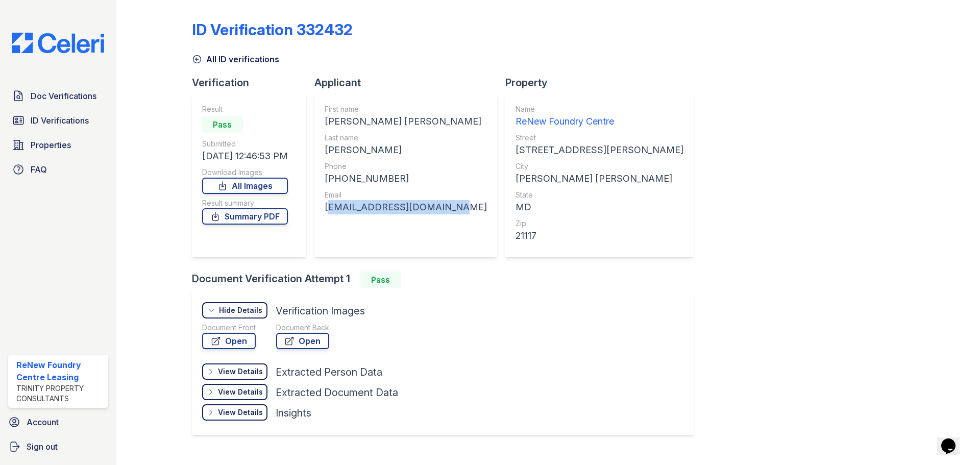 The image size is (980, 465). I want to click on div: Insights, so click(294, 413).